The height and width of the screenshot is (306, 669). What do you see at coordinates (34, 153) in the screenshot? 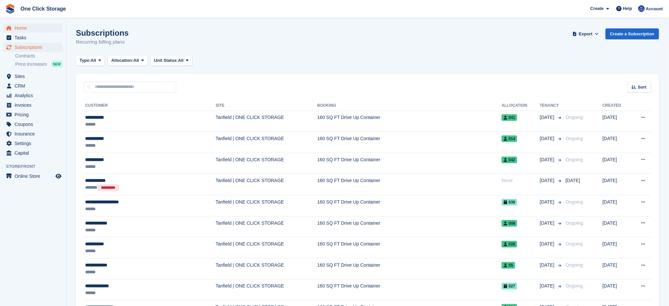
I see `span: Capital` at bounding box center [34, 153].